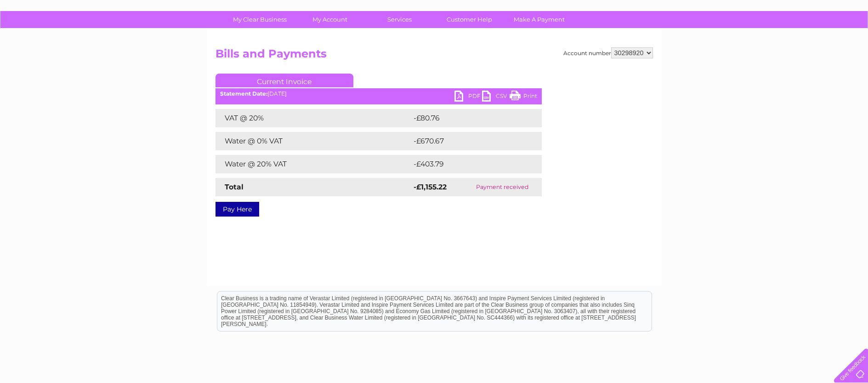  What do you see at coordinates (539, 19) in the screenshot?
I see `a: Make A Payment` at bounding box center [539, 19].